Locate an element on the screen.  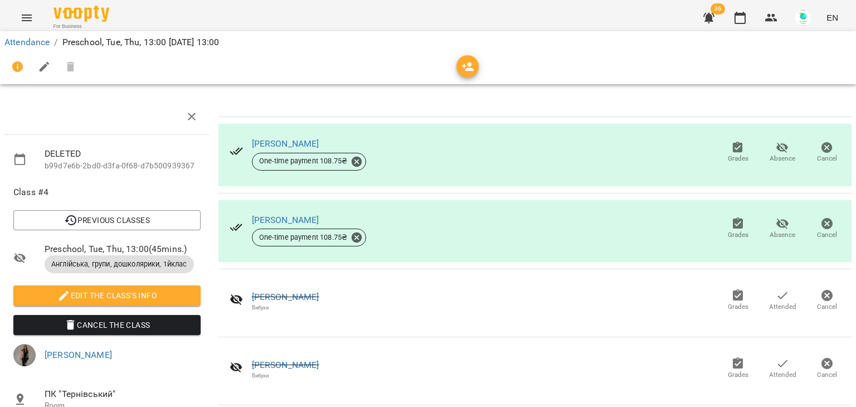
button: Cancel the class is located at coordinates (107, 325).